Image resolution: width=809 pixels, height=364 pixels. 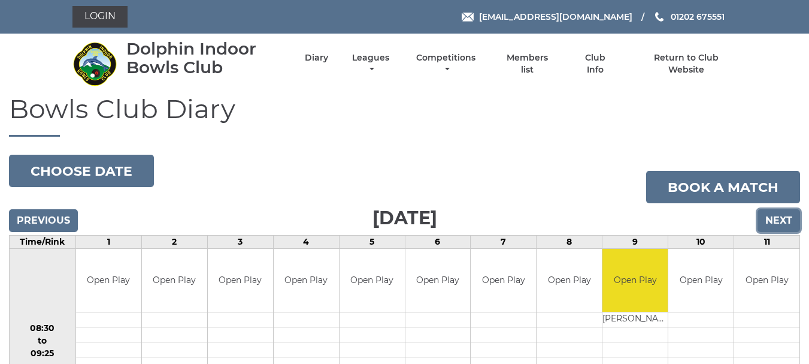 What do you see at coordinates (316, 57) in the screenshot?
I see `a: Diary` at bounding box center [316, 57].